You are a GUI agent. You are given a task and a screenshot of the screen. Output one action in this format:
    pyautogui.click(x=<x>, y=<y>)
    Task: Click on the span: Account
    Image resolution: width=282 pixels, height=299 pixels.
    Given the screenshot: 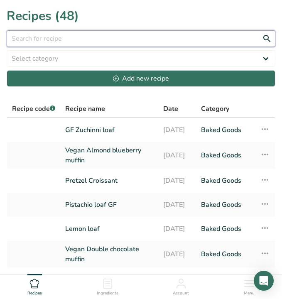 What is the action you would take?
    pyautogui.click(x=181, y=293)
    